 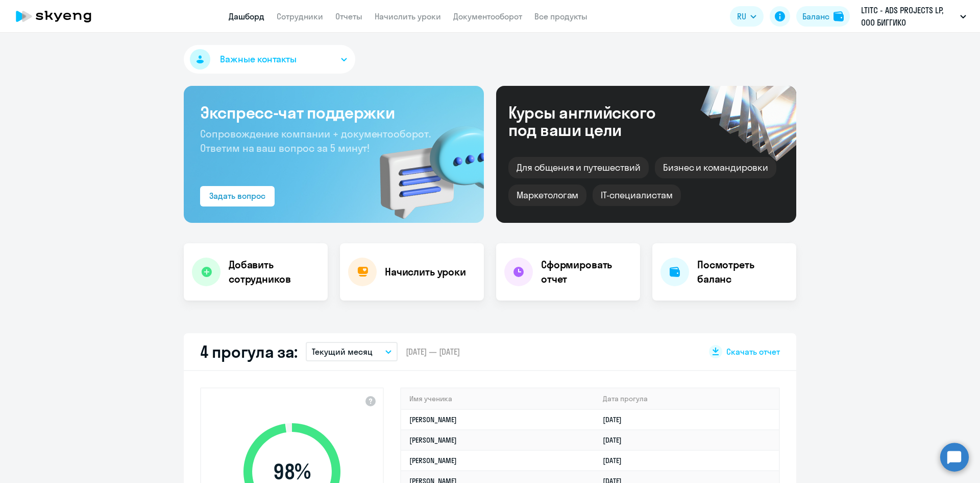 I want to click on span: Сопровождение компании + документооборот. Ответим на ваш вопрос за 5 минут!, so click(x=315, y=140).